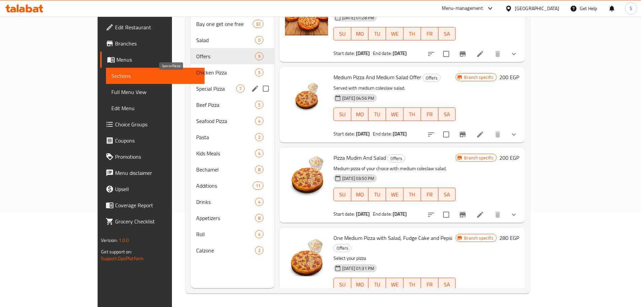 This screenshot has width=641, height=307. I want to click on div: Drinks4, so click(233, 202).